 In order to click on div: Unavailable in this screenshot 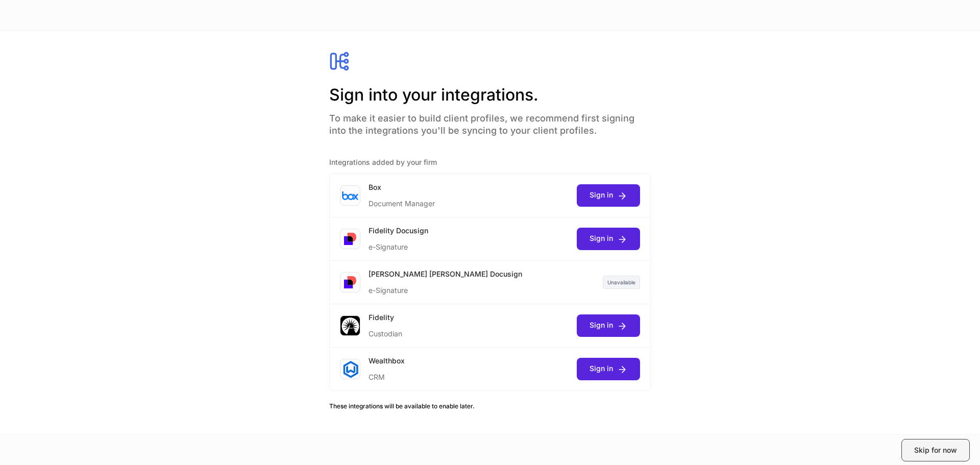, I will do `click(621, 283)`.